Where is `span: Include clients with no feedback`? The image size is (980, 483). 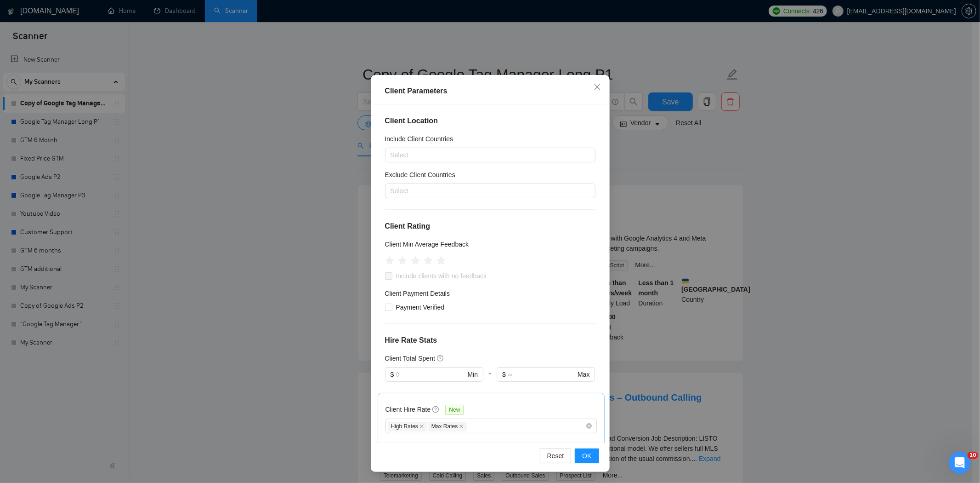 span: Include clients with no feedback is located at coordinates (442, 276).